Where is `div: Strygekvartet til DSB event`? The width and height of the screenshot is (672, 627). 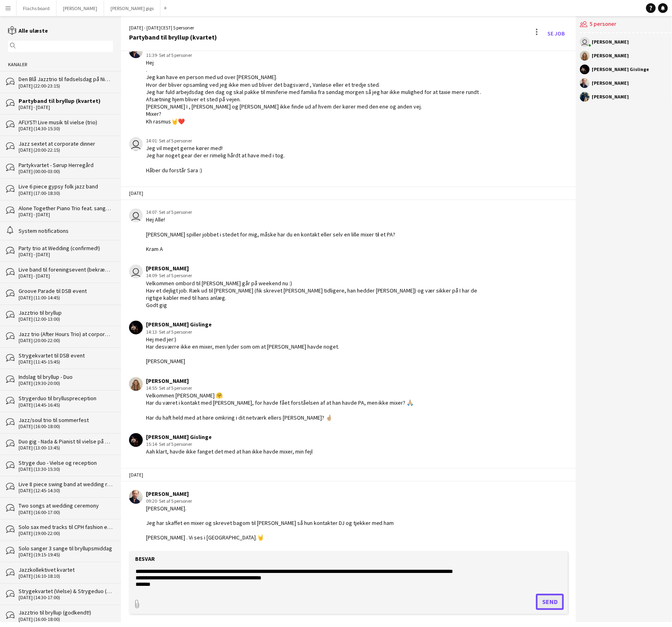 div: Strygekvartet til DSB event is located at coordinates (65, 355).